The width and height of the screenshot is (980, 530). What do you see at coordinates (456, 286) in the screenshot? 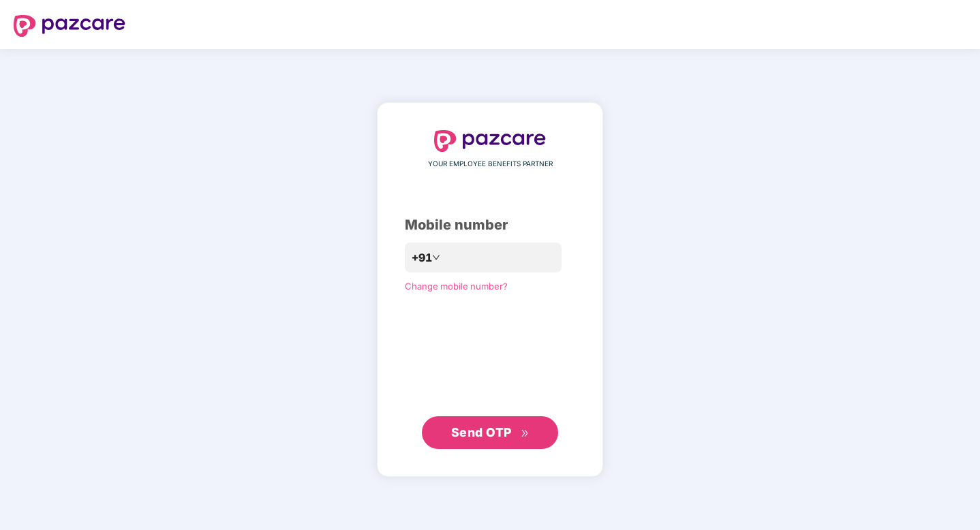
I see `span: Change mobile number?` at bounding box center [456, 286].